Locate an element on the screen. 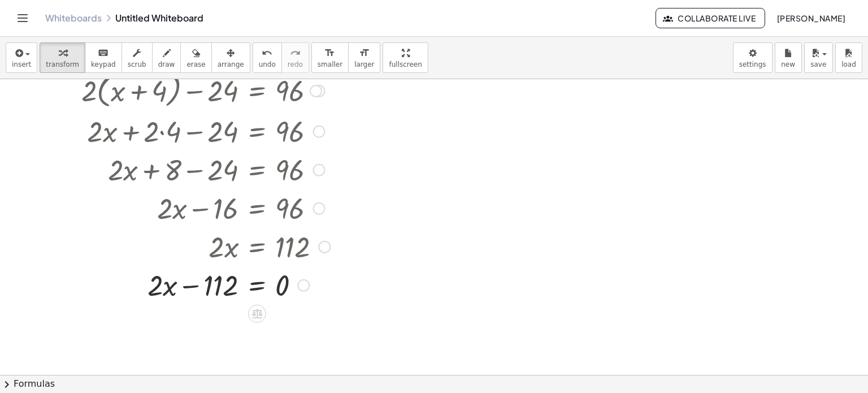 This screenshot has width=868, height=393. div: Apply the same math to both sides of the equation is located at coordinates (257, 314).